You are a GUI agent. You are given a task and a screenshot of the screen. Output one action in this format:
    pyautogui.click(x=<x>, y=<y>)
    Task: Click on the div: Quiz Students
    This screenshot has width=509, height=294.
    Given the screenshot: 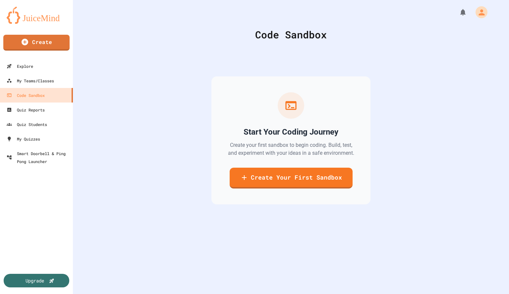 What is the action you would take?
    pyautogui.click(x=27, y=125)
    